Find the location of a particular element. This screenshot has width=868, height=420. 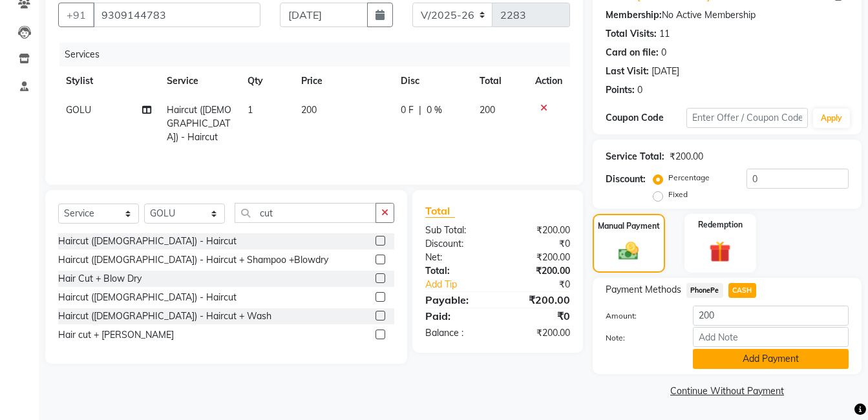

input: Search by Name/Mobile/Email/Code is located at coordinates (176, 15).